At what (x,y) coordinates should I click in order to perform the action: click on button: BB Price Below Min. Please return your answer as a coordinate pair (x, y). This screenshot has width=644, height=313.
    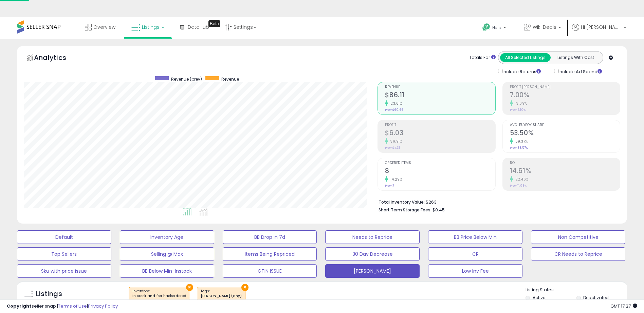
    Looking at the image, I should click on (475, 237).